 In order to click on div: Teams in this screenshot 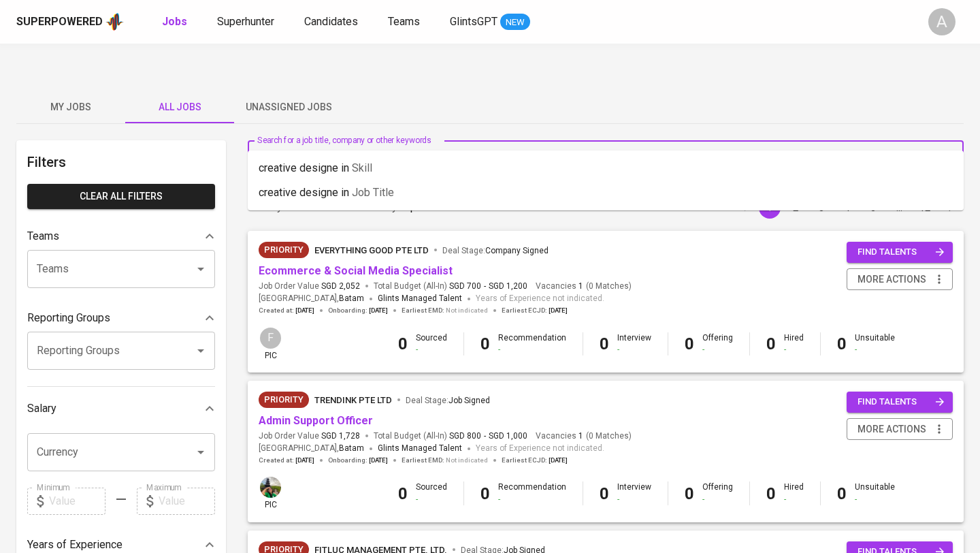, I will do `click(121, 236)`.